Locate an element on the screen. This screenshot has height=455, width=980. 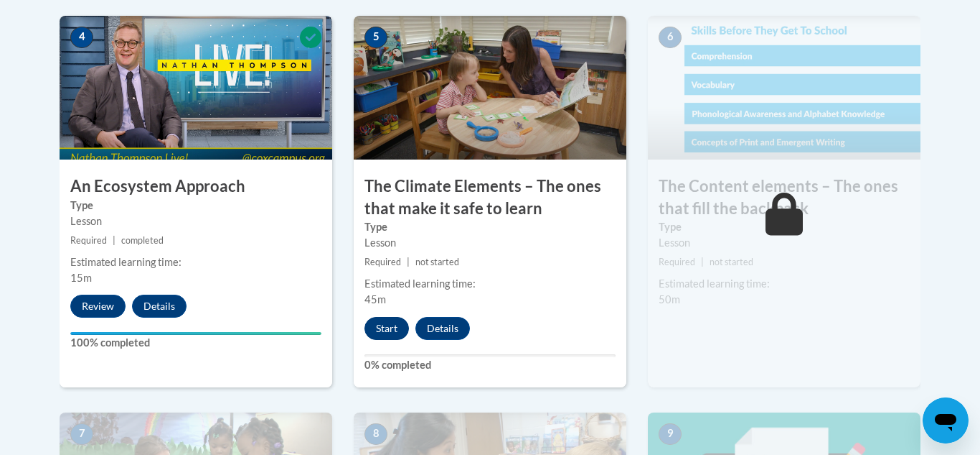
span: completed is located at coordinates (142, 240).